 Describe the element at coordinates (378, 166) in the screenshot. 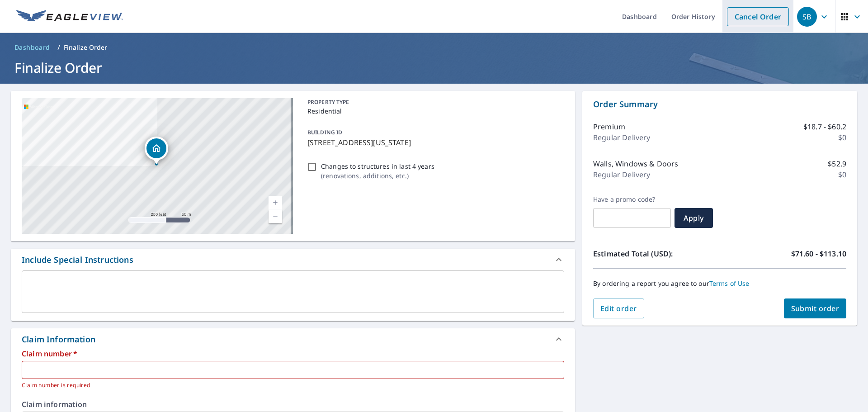

I see `p: Changes to structures in last 4 years` at that location.